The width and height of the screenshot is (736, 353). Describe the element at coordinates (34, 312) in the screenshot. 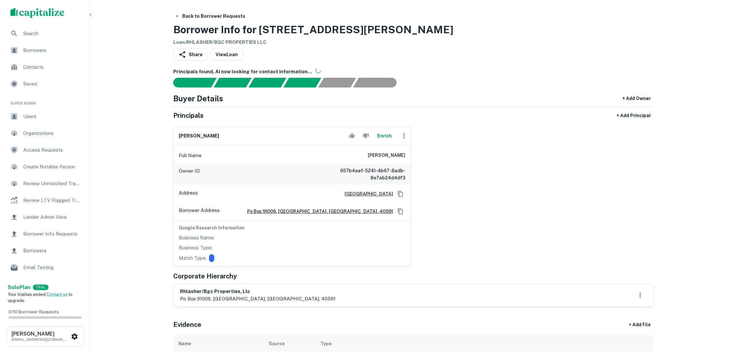

I see `span: 0 / 10 Borrower Requests` at that location.